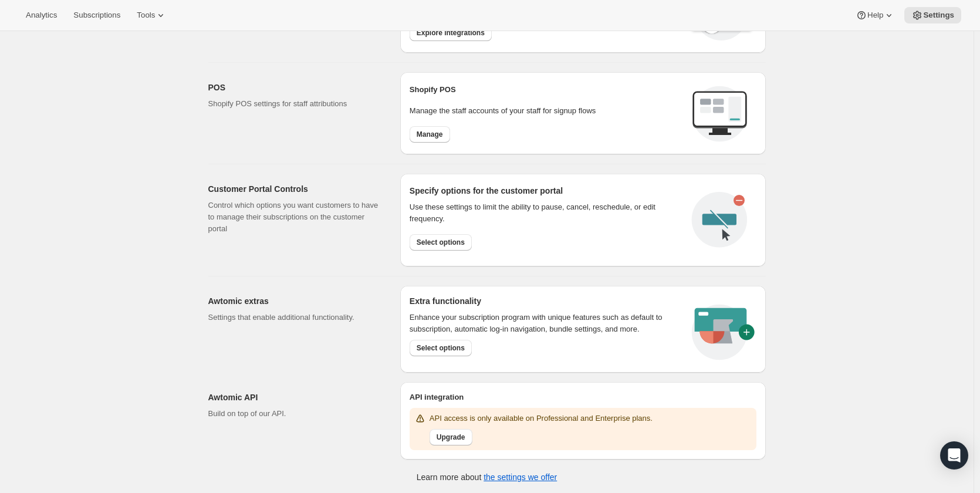  Describe the element at coordinates (546, 111) in the screenshot. I see `p: Manage the staff accounts of your staff for signup flows` at that location.